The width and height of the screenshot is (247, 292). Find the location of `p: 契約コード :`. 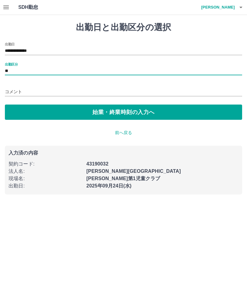

p: 契約コード : is located at coordinates (45, 164).